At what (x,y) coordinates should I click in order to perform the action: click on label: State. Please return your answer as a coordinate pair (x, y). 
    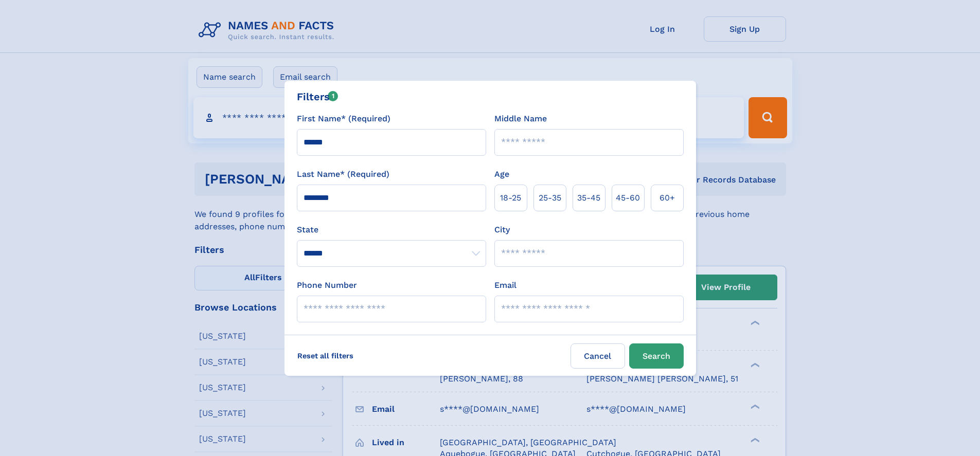
    Looking at the image, I should click on (391, 229).